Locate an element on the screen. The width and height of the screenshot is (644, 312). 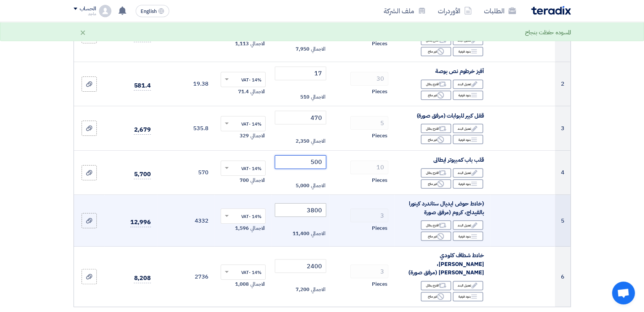
img: Teradix logo is located at coordinates (551, 10).